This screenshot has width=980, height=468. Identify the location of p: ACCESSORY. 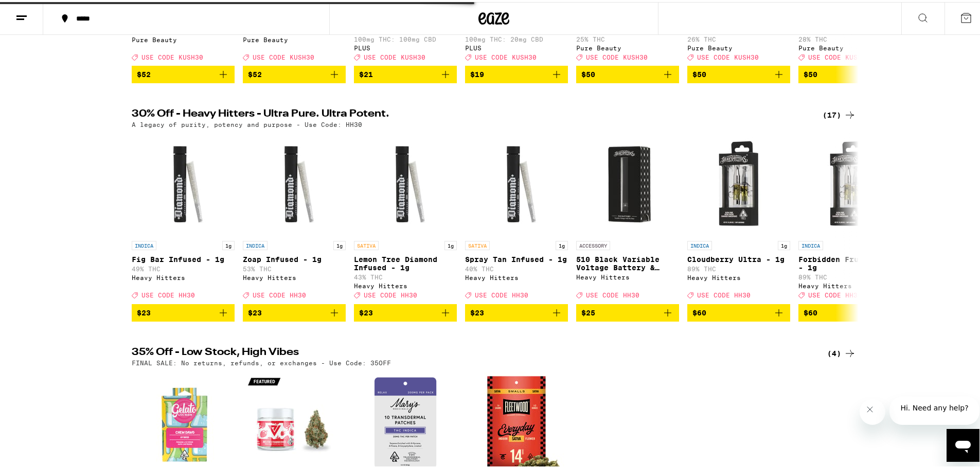
(593, 243).